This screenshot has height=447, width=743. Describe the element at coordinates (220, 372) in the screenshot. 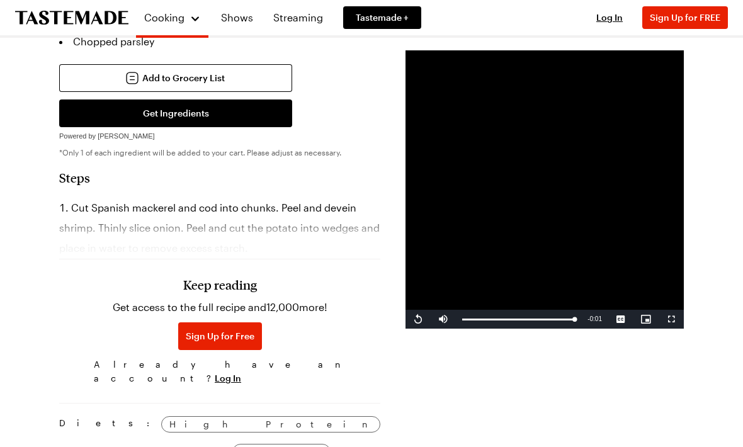

I see `span: Already have an account?` at that location.